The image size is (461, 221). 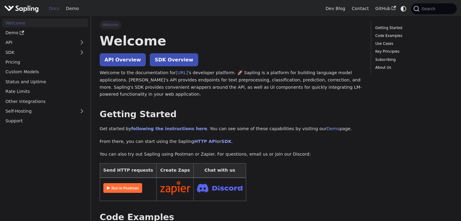 I want to click on a: Key Principles, so click(x=412, y=51).